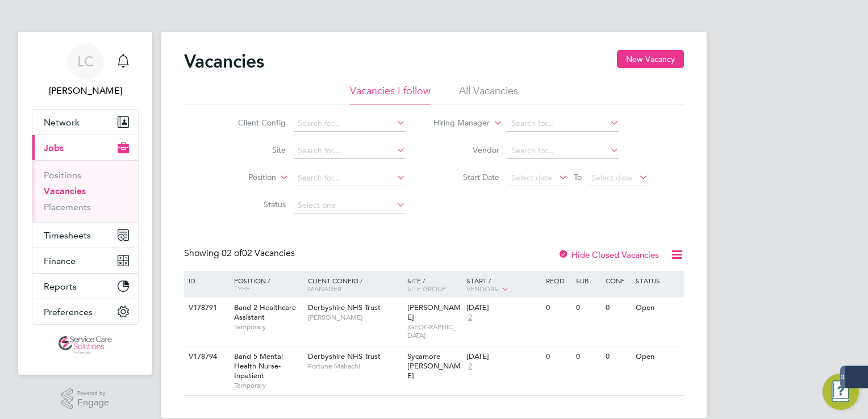 The height and width of the screenshot is (419, 868). I want to click on span: Jobs, so click(53, 147).